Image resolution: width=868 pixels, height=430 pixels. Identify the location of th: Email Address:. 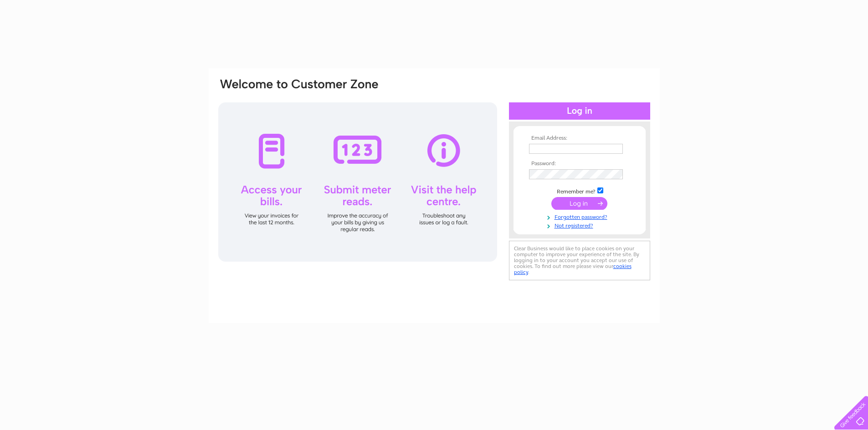
(579, 139).